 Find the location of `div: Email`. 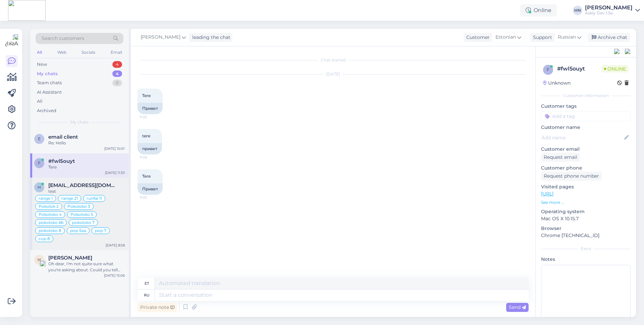

div: Email is located at coordinates (116, 52).